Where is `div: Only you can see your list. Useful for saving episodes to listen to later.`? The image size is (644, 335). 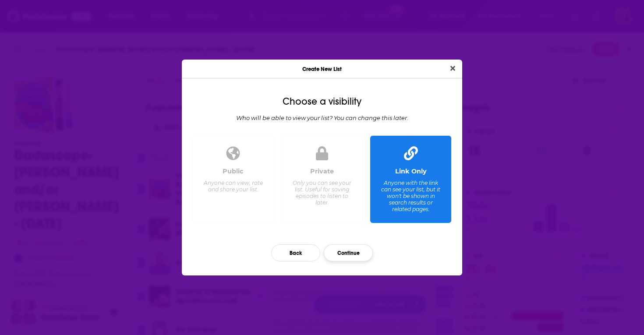 div: Only you can see your list. Useful for saving episodes to listen to later. is located at coordinates (322, 193).